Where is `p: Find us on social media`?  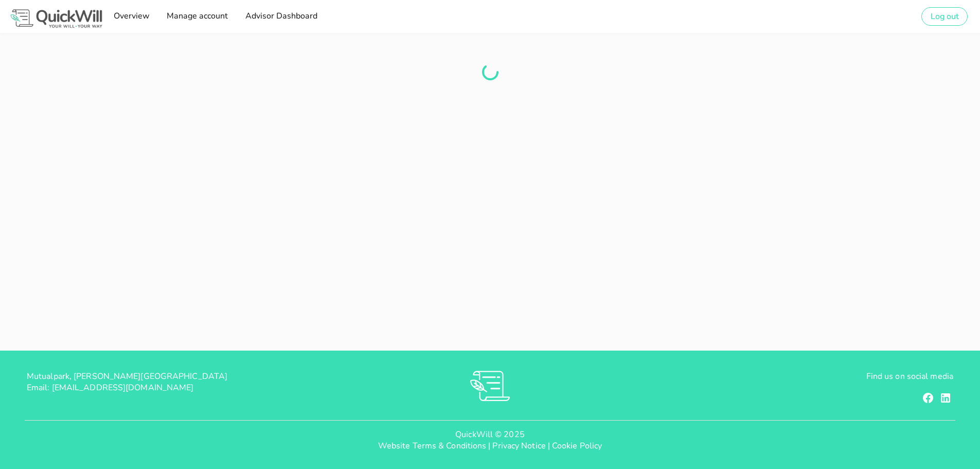
p: Find us on social media is located at coordinates (799, 376).